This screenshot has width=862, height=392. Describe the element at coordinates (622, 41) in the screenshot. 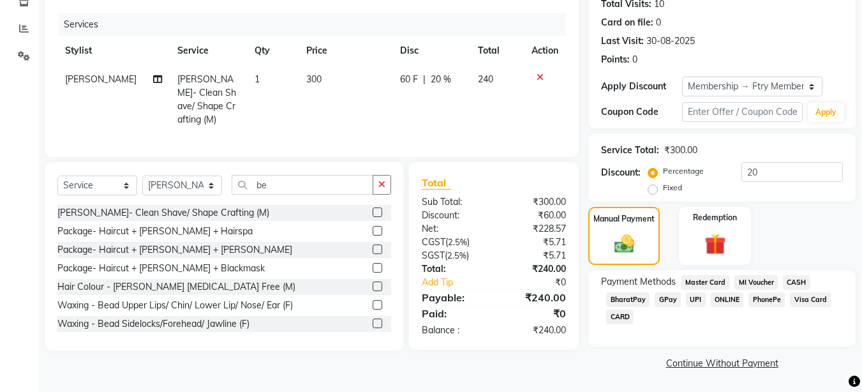

I see `div: Last Visit:` at that location.